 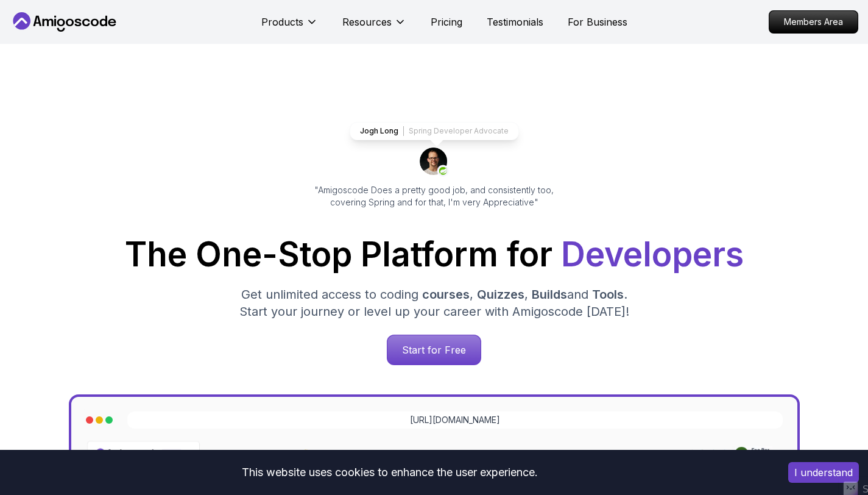 I want to click on span: courses, so click(x=446, y=294).